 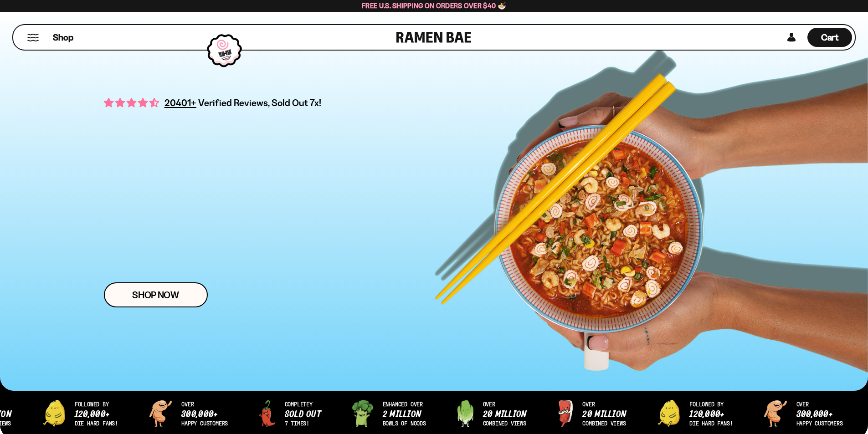 I want to click on span: Shop Now, so click(x=155, y=295).